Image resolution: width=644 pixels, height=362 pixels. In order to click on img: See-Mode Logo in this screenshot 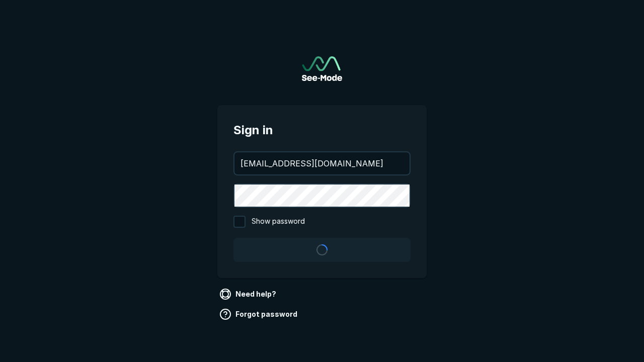, I will do `click(322, 68)`.